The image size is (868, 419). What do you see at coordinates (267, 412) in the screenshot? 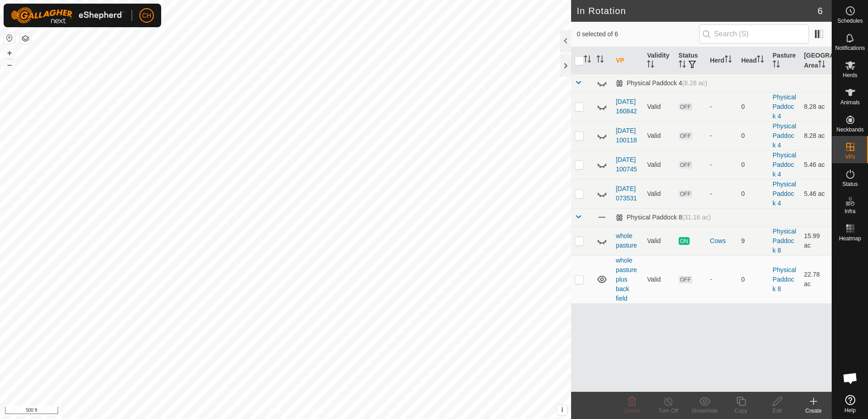
I see `a: Privacy Policy` at bounding box center [267, 412].